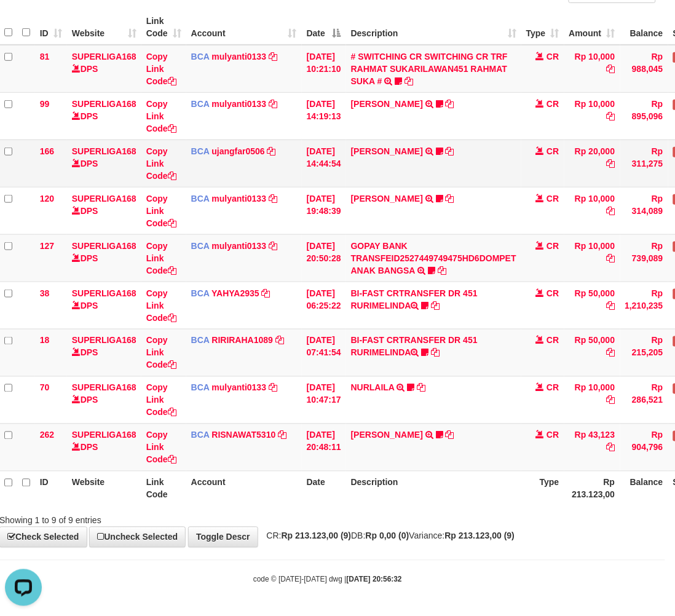  What do you see at coordinates (46, 246) in the screenshot?
I see `span: 127` at bounding box center [46, 246].